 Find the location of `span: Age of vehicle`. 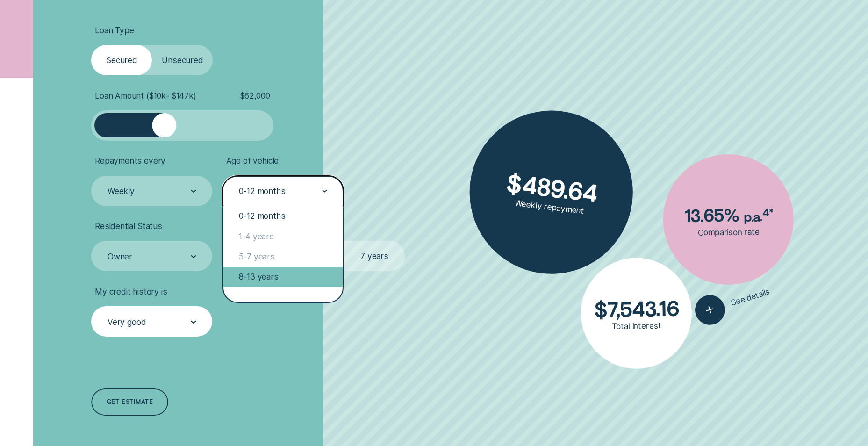

span: Age of vehicle is located at coordinates (252, 161).